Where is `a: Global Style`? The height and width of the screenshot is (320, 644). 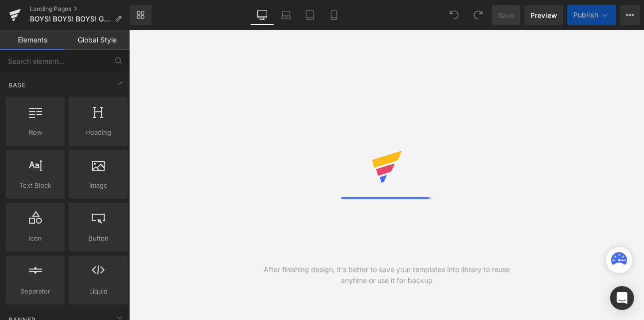
a: Global Style is located at coordinates (97, 40).